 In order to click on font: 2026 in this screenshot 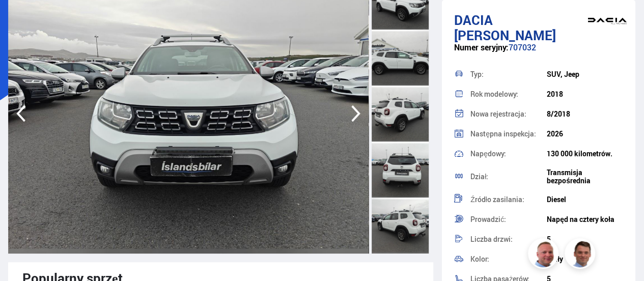, I will do `click(555, 133)`.